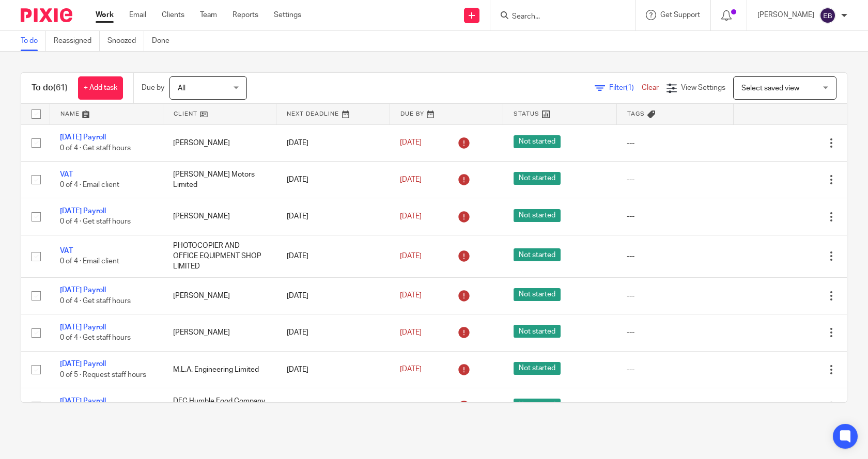  I want to click on a: Done, so click(165, 41).